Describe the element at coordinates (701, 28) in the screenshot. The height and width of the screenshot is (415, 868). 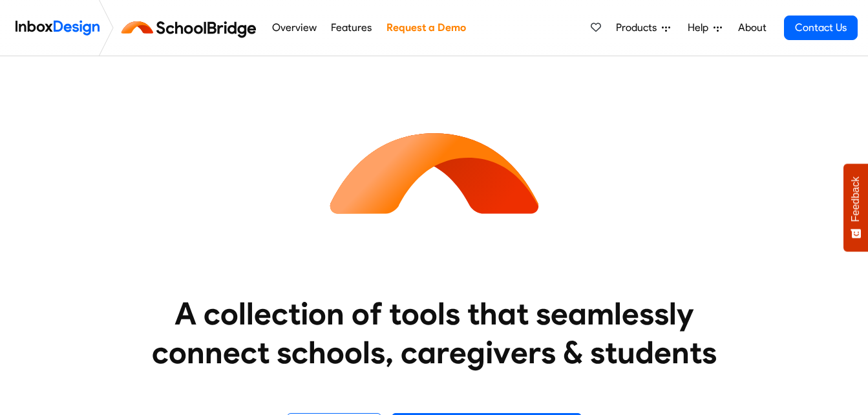
I see `span: Help` at that location.